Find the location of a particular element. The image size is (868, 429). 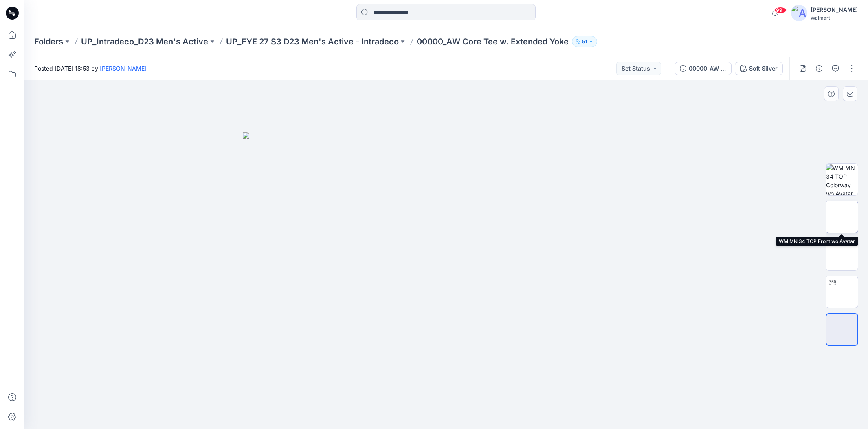

a: UP_Intradeco_D23 Men's Active is located at coordinates (145, 42).